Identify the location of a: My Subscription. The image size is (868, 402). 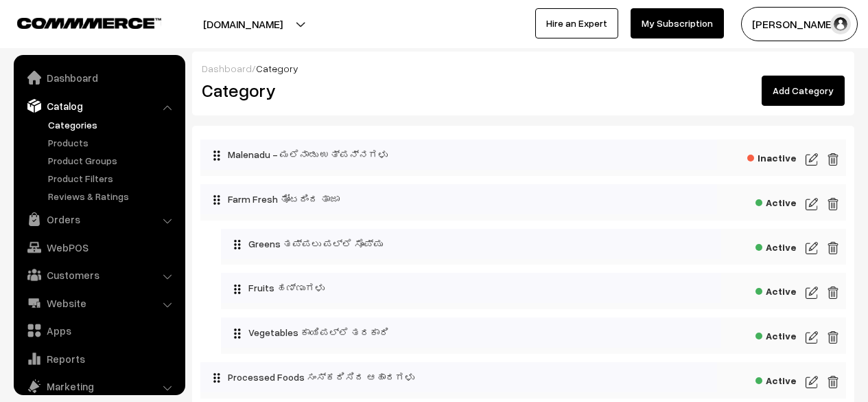
(677, 23).